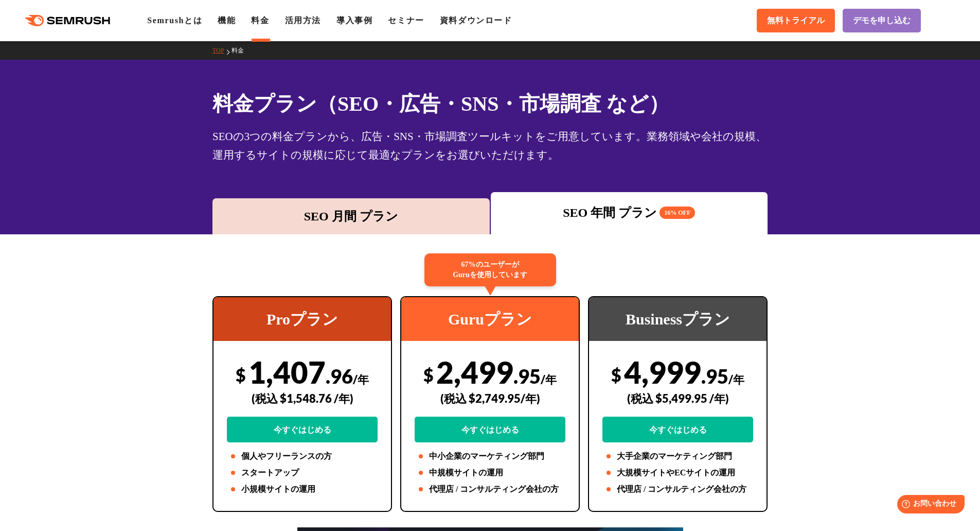 This screenshot has height=531, width=980. What do you see at coordinates (174, 20) in the screenshot?
I see `a: Semrushとは` at bounding box center [174, 20].